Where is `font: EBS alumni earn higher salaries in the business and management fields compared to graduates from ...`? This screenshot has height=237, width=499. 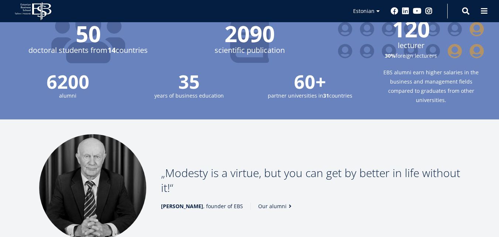
font: EBS alumni earn higher salaries in the business and management fields compared to graduates from ... is located at coordinates (431, 86).